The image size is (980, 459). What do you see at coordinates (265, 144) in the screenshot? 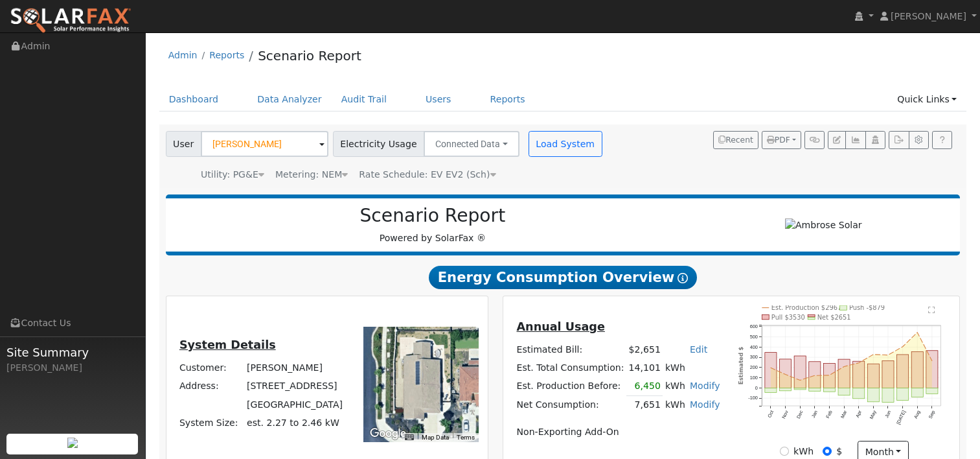
I see `input: Select a User` at bounding box center [265, 144].